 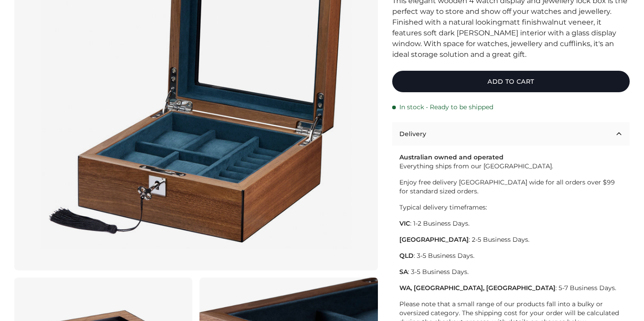 What do you see at coordinates (511, 239) in the screenshot?
I see `p: : 2-5 Business Days.` at bounding box center [511, 239].